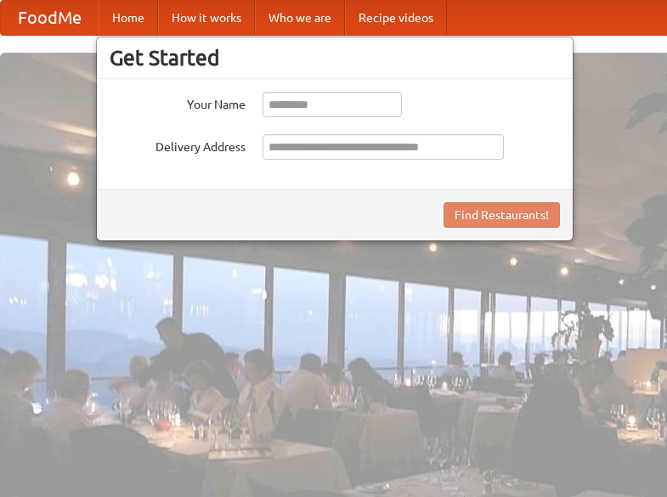 This screenshot has height=497, width=667. What do you see at coordinates (128, 18) in the screenshot?
I see `a: Home` at bounding box center [128, 18].